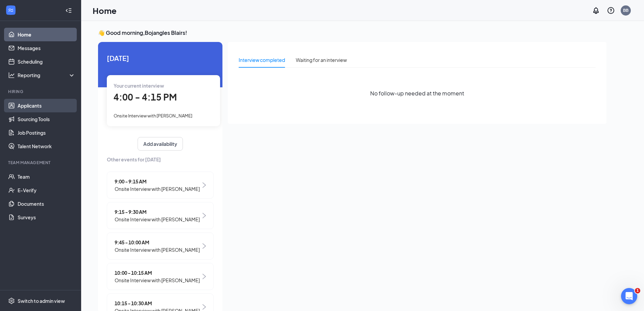 This screenshot has height=311, width=644. What do you see at coordinates (46, 177) in the screenshot?
I see `a: Team` at bounding box center [46, 177].